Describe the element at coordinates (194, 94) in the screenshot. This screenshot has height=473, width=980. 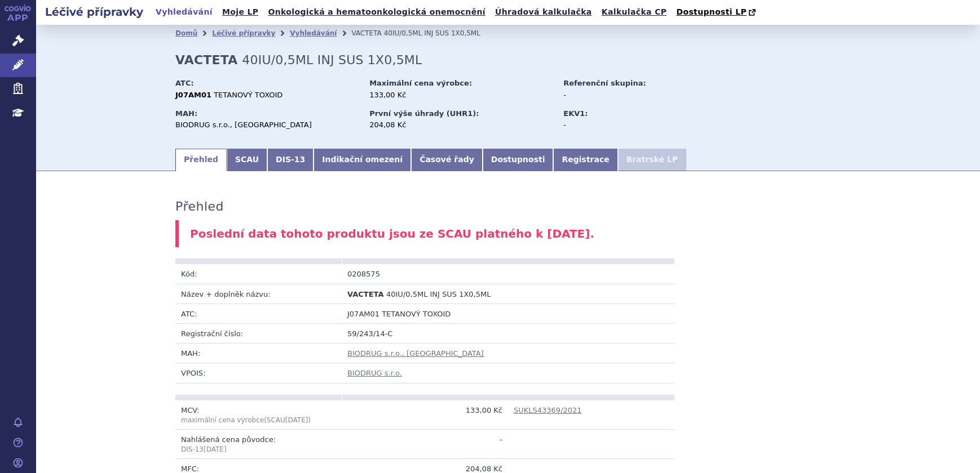
I see `strong: J07AM01` at that location.